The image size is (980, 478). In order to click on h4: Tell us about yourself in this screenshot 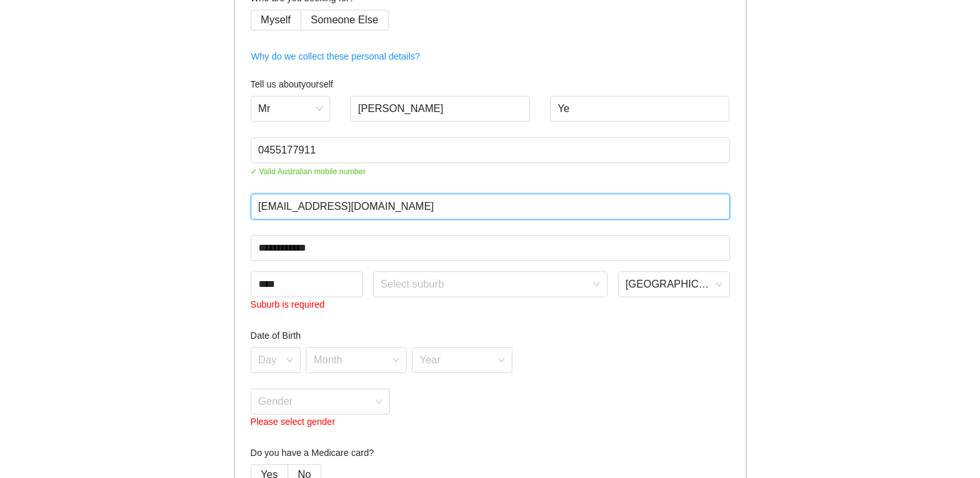, I will do `click(490, 84)`.